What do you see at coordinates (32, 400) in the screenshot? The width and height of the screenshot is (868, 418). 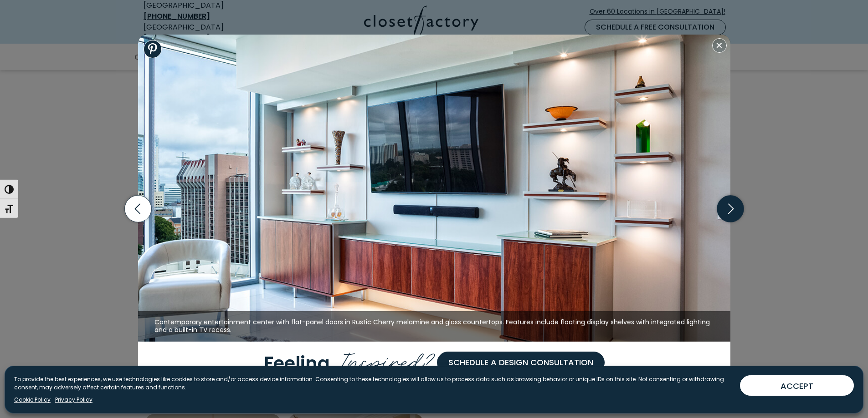 I see `a: Cookie Policy` at bounding box center [32, 400].